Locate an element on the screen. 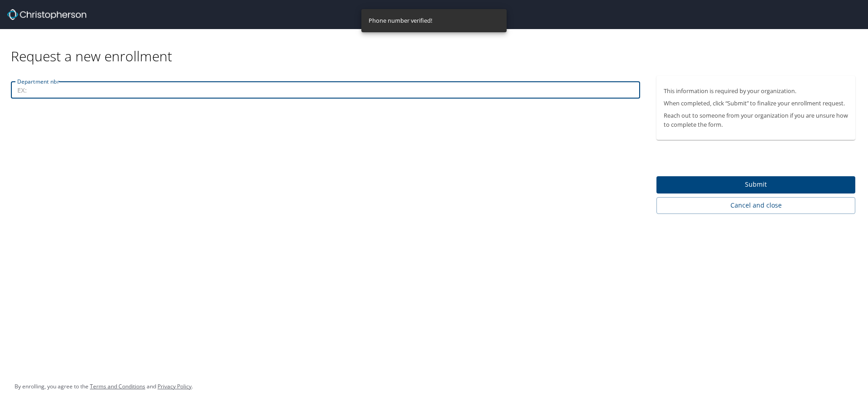  button: Cancel and close is located at coordinates (756, 205).